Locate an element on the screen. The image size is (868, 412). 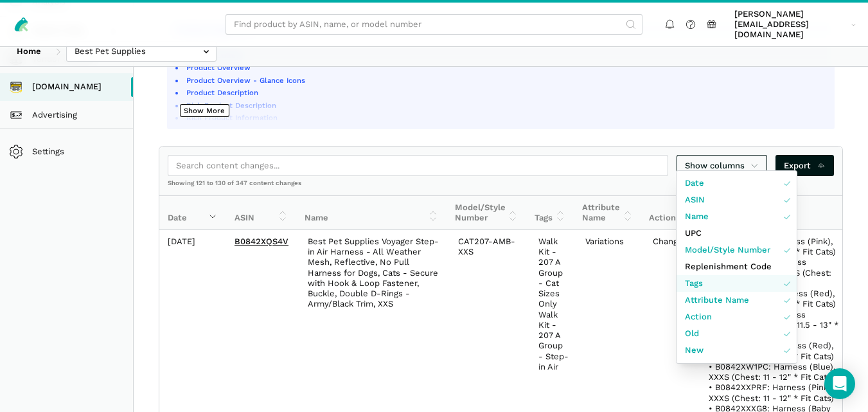
span: Attribute Name is located at coordinates (717, 300).